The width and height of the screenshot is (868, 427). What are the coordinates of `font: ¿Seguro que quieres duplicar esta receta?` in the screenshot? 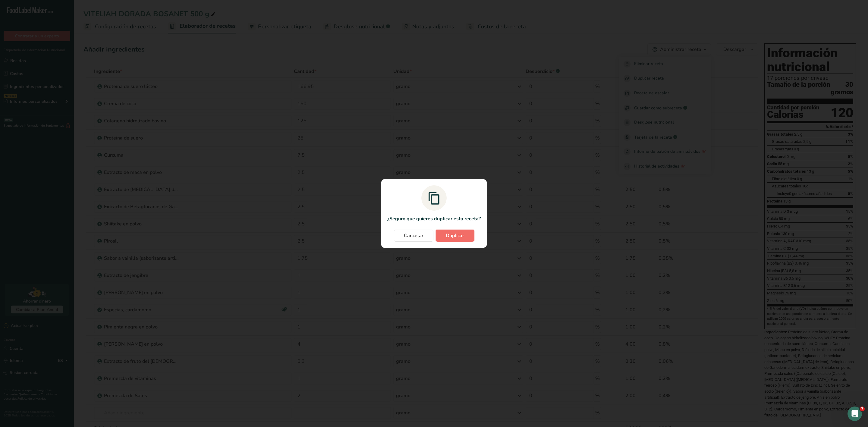 It's located at (434, 219).